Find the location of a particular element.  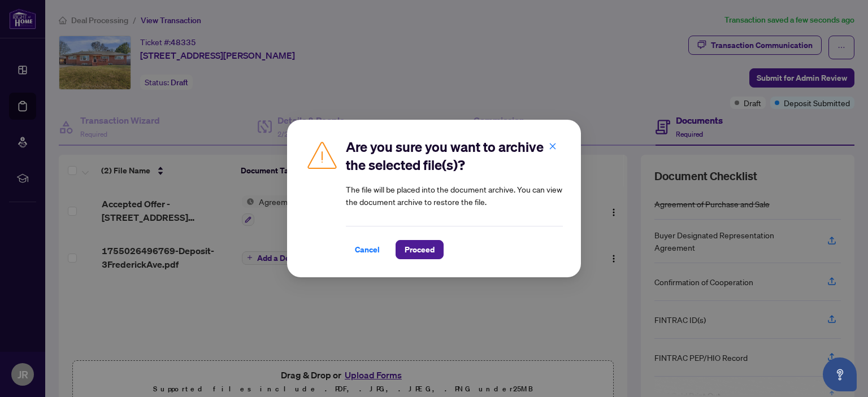

button: Proceed is located at coordinates (419, 249).